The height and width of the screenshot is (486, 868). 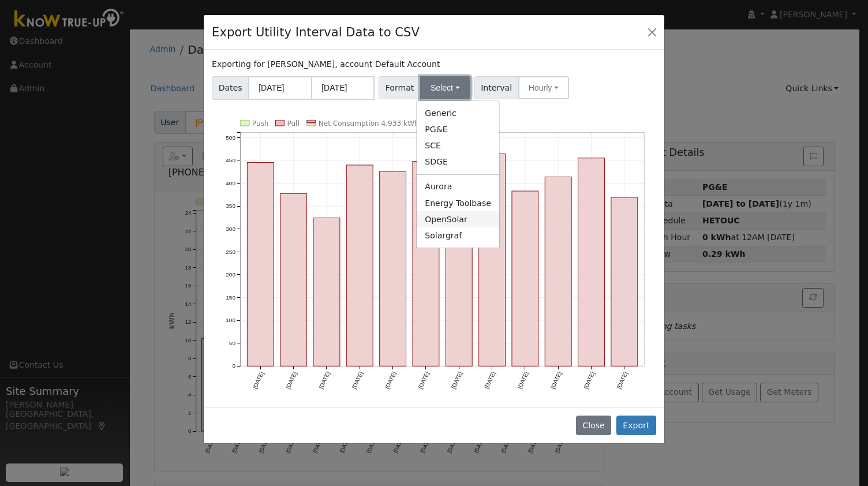 What do you see at coordinates (369, 124) in the screenshot?
I see `text: Net Consumption 4,933 kWh` at bounding box center [369, 124].